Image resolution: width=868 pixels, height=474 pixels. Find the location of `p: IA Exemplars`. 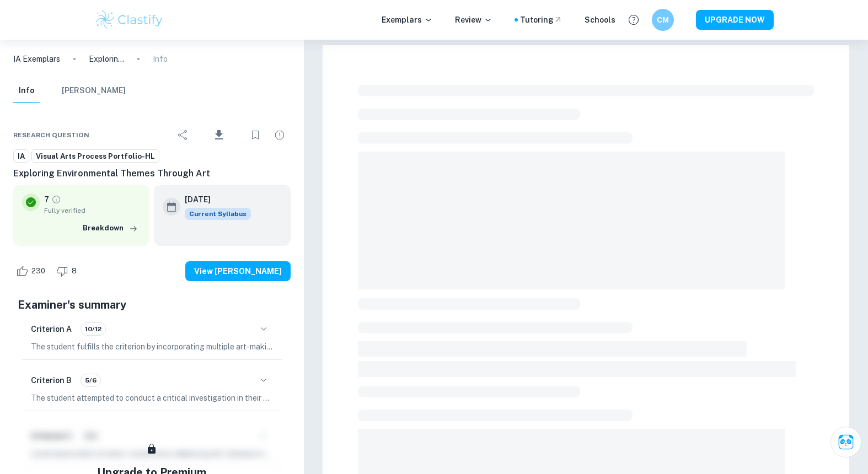

p: IA Exemplars is located at coordinates (37, 59).